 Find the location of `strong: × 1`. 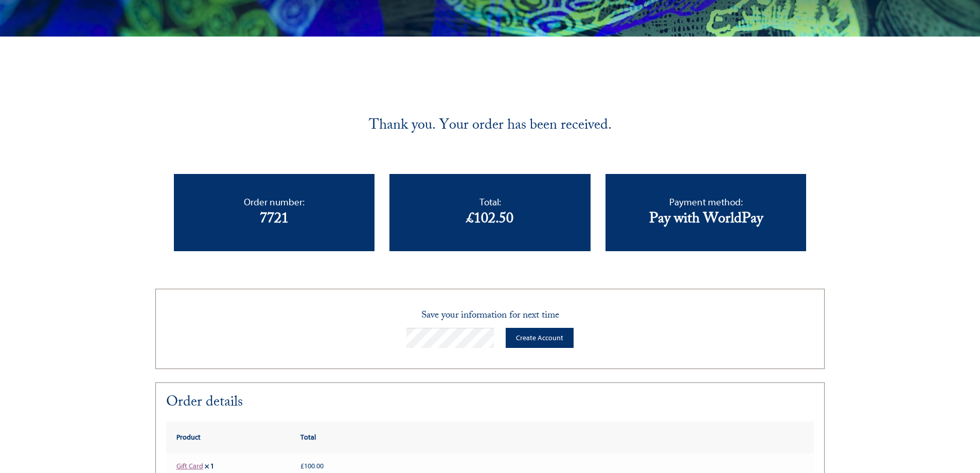

strong: × 1 is located at coordinates (209, 466).